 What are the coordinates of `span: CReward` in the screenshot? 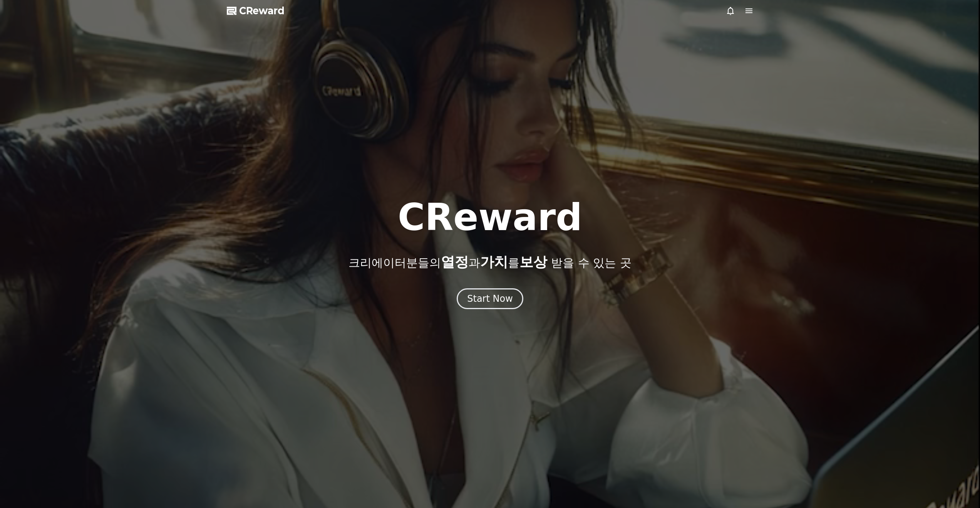 It's located at (262, 11).